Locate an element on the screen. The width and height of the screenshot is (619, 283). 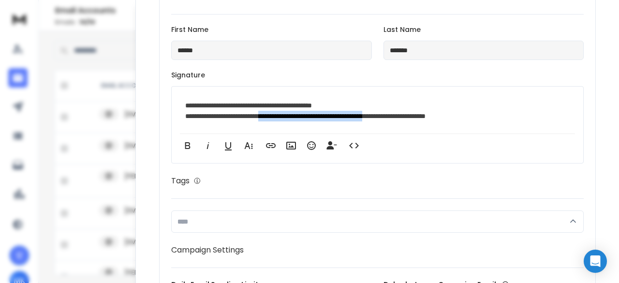
label: First Name is located at coordinates (271, 29).